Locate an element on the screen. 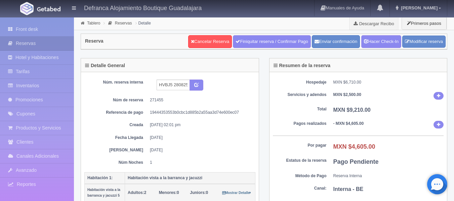  b: Interna - BE is located at coordinates (349, 189).